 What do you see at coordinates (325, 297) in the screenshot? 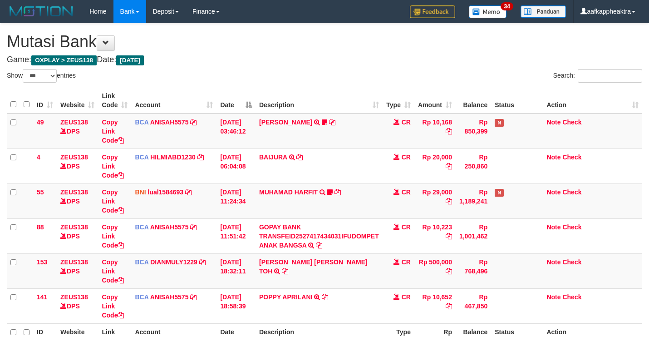
I see `a: Copy POPPY APRILANI to clipboard` at bounding box center [325, 297].